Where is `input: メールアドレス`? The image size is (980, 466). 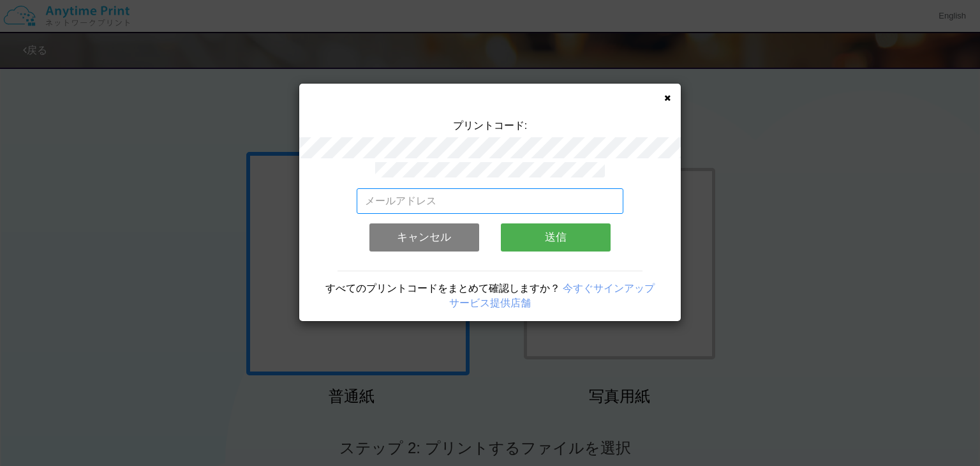
input: メールアドレス is located at coordinates (490, 201).